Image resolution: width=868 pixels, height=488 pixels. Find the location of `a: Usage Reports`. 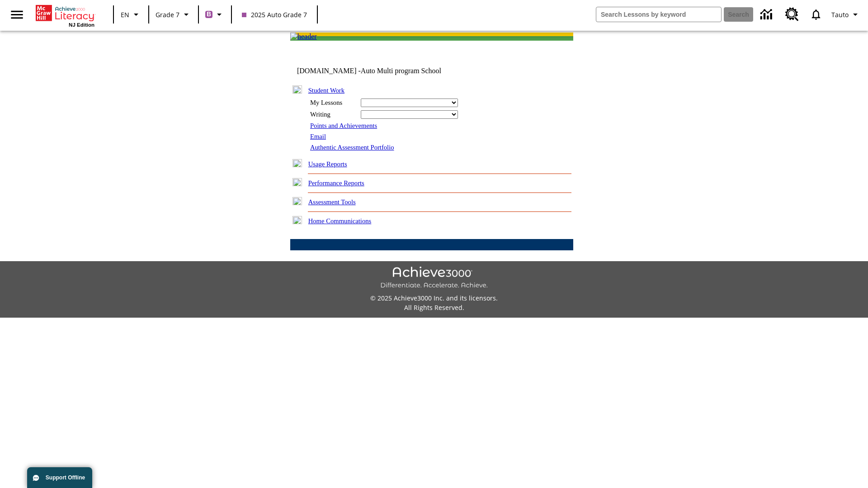

a: Usage Reports is located at coordinates (328, 164).